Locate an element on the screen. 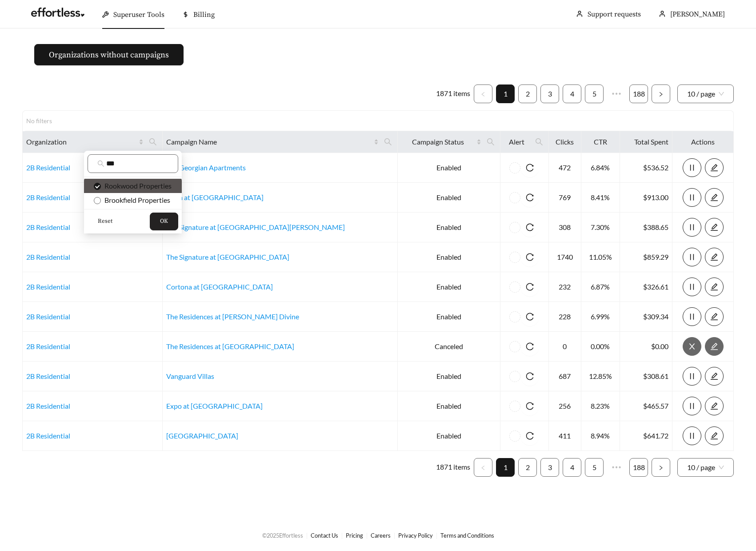  div: Page Size is located at coordinates (706, 94).